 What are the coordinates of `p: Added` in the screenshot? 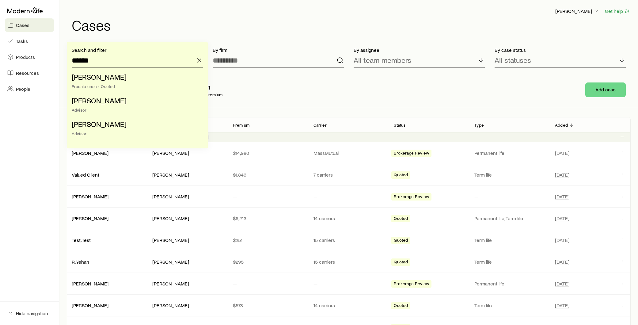 It's located at (561, 125).